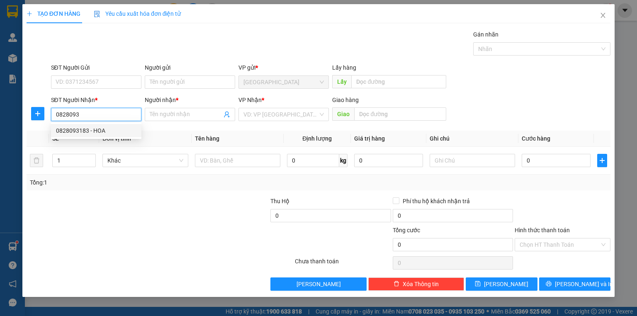 The width and height of the screenshot is (637, 316). I want to click on span: phone, so click(51, 34).